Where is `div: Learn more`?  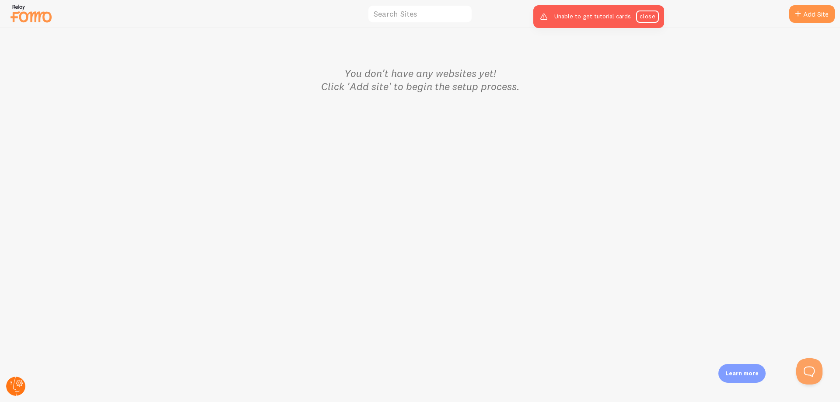
div: Learn more is located at coordinates (742, 373).